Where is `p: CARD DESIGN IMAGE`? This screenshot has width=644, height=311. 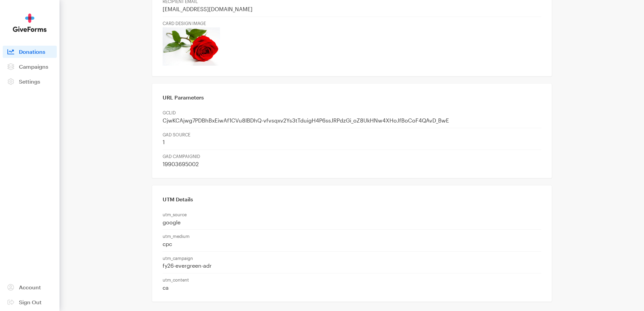
p: CARD DESIGN IMAGE is located at coordinates (352, 23).